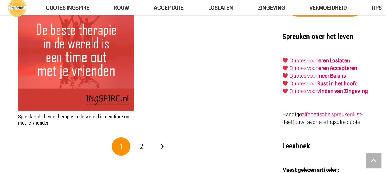 Image resolution: width=386 pixels, height=173 pixels. Describe the element at coordinates (121, 147) in the screenshot. I see `span: Pagina 1` at that location.